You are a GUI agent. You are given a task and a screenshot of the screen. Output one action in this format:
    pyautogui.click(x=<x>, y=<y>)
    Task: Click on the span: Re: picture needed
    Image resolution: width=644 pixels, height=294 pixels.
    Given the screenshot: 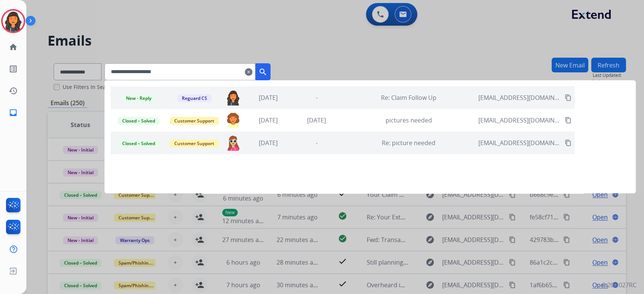 What is the action you would take?
    pyautogui.click(x=409, y=143)
    